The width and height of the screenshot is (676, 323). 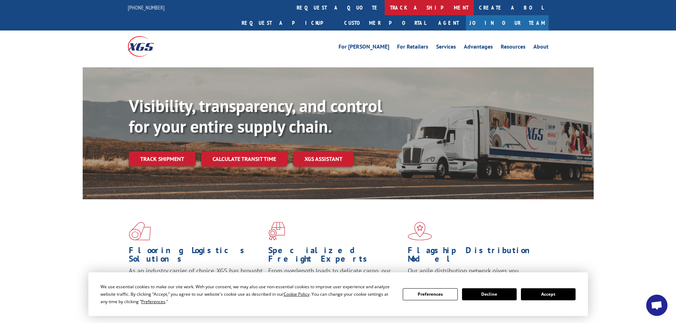 I want to click on a: For Retailers, so click(x=413, y=48).